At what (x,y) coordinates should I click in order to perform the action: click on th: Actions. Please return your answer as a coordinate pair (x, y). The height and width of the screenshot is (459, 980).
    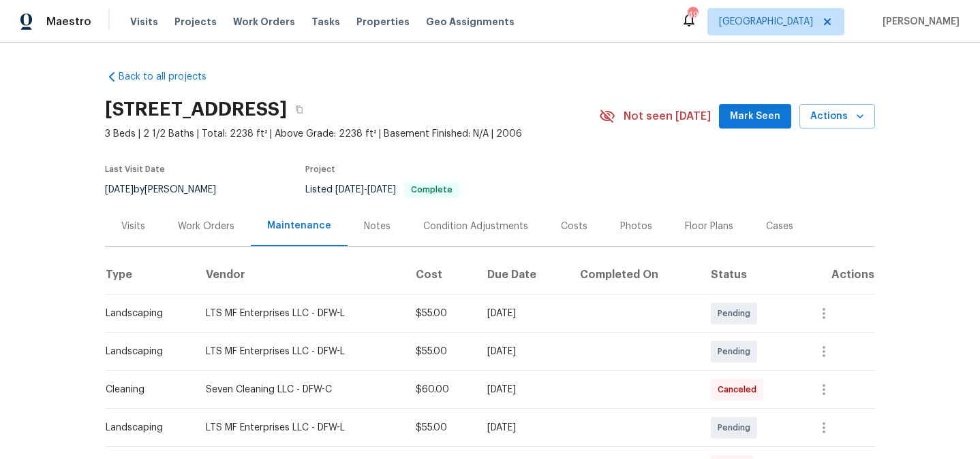
    Looking at the image, I should click on (835, 275).